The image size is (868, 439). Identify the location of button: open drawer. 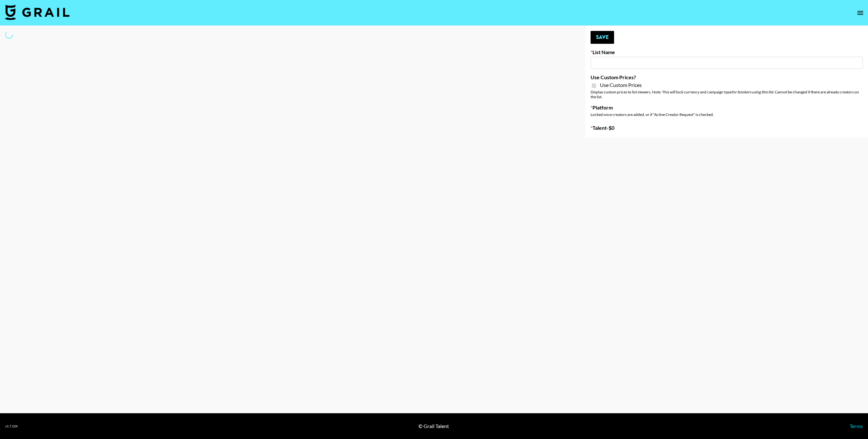
(860, 13).